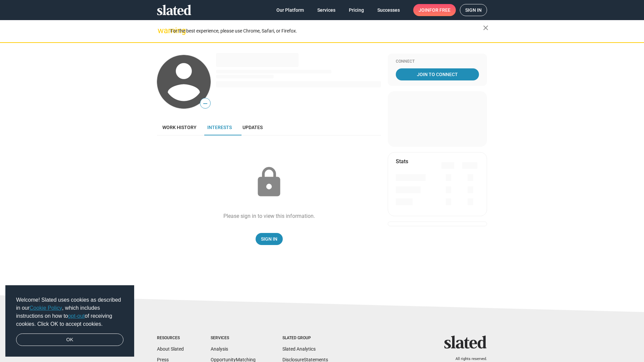 This screenshot has height=362, width=644. Describe the element at coordinates (326, 10) in the screenshot. I see `span: Services` at that location.